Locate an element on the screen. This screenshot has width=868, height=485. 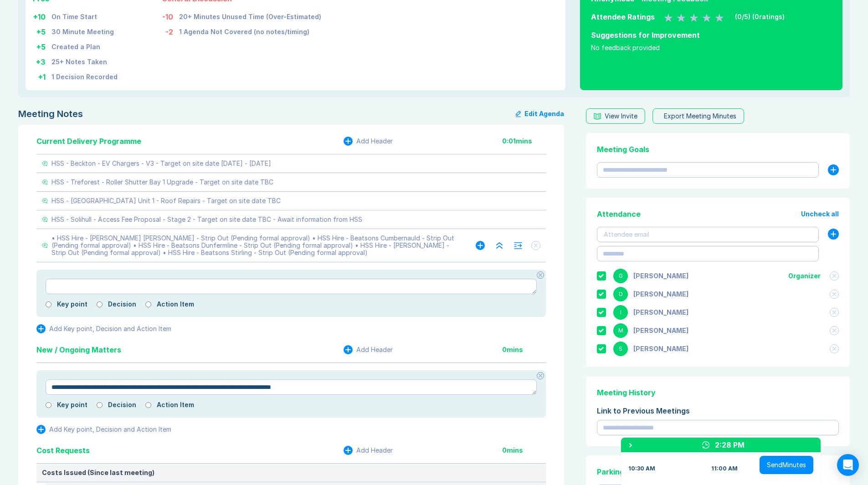
div: D is located at coordinates (621, 294).